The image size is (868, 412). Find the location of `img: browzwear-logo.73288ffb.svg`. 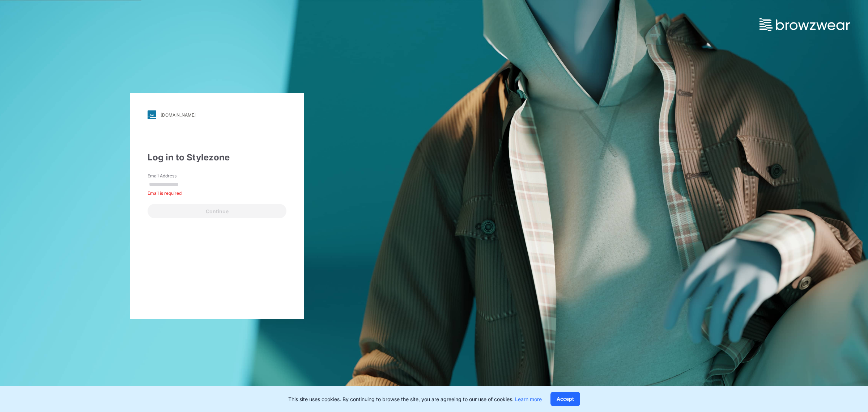

img: browzwear-logo.73288ffb.svg is located at coordinates (805, 25).